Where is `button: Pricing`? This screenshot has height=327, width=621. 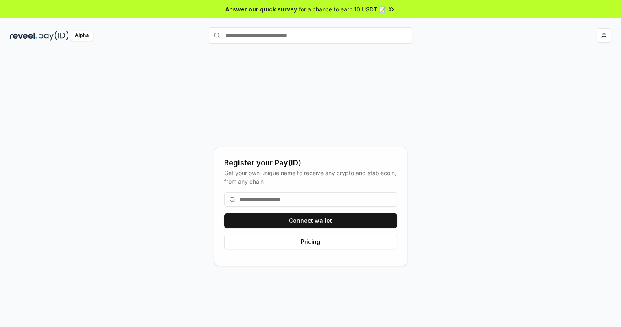
button: Pricing is located at coordinates (310, 242).